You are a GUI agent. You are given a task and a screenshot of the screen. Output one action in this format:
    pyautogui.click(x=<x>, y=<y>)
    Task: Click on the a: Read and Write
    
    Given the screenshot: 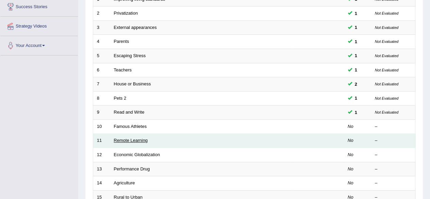 What is the action you would take?
    pyautogui.click(x=129, y=112)
    